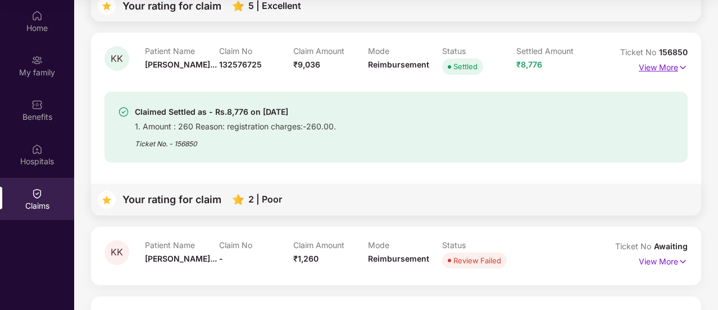 This screenshot has width=718, height=310. I want to click on div: Settled, so click(465, 66).